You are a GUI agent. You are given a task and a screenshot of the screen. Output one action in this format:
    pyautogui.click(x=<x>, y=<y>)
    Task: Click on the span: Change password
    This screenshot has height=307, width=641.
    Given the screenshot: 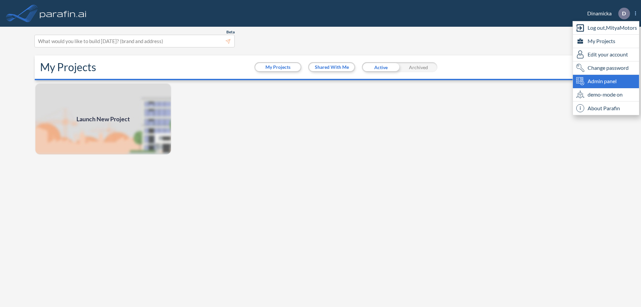 What is the action you would take?
    pyautogui.click(x=608, y=68)
    